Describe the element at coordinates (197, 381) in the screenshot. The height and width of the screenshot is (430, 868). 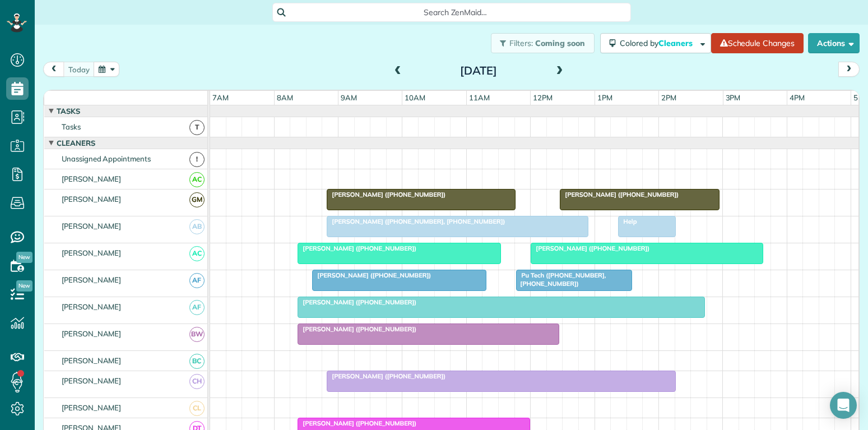
I see `span: CH` at that location.